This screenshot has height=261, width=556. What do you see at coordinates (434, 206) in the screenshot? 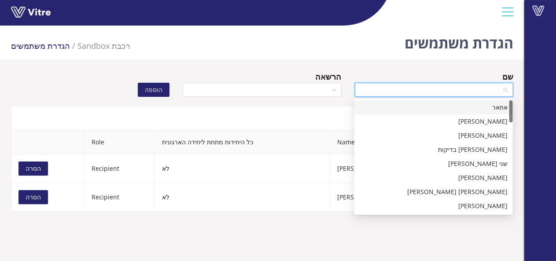
I see `div: שאנל ברדה` at bounding box center [434, 206].